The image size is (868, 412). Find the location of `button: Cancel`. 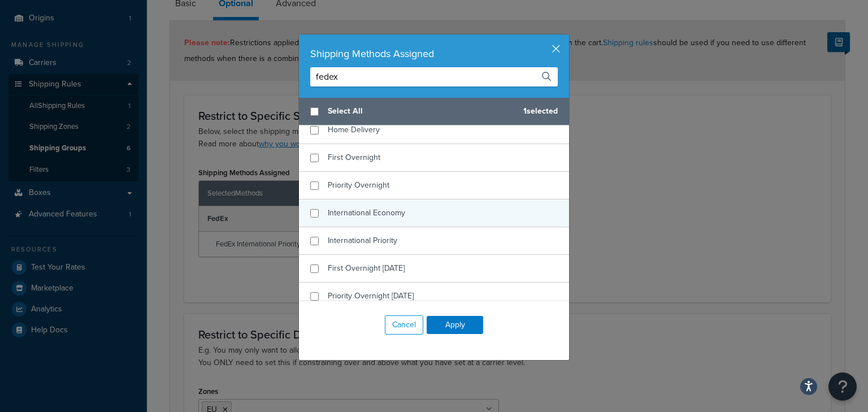

button: Cancel is located at coordinates (404, 325).